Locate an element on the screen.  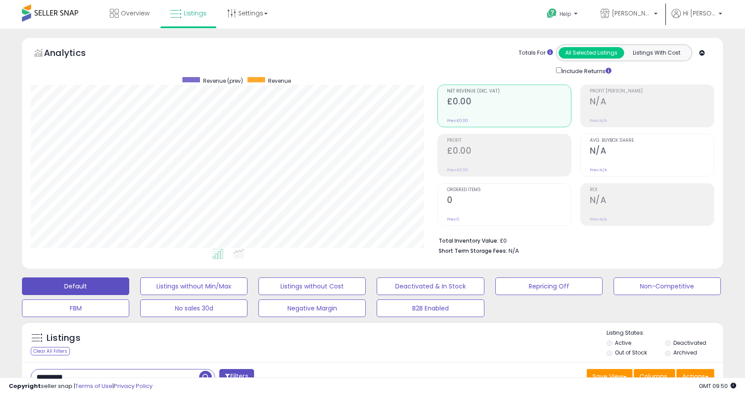
button: Default is located at coordinates (76, 286).